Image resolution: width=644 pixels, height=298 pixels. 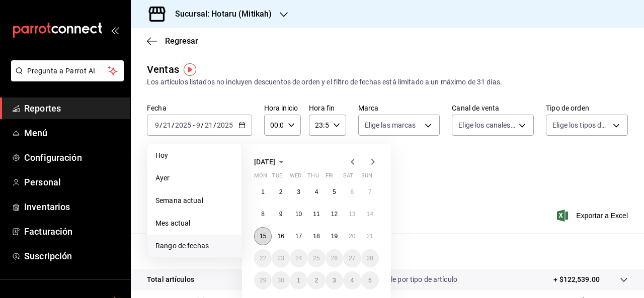 I want to click on abbr: September 25, 2025, so click(x=316, y=259).